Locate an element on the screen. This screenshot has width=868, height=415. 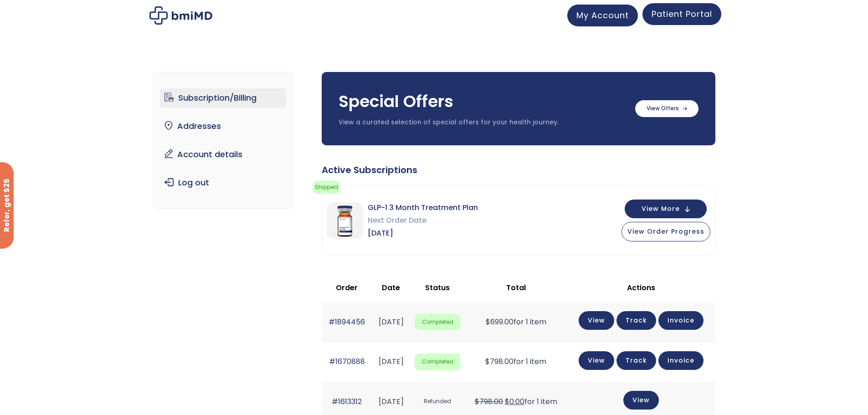
button: View Order Progress is located at coordinates (665, 232).